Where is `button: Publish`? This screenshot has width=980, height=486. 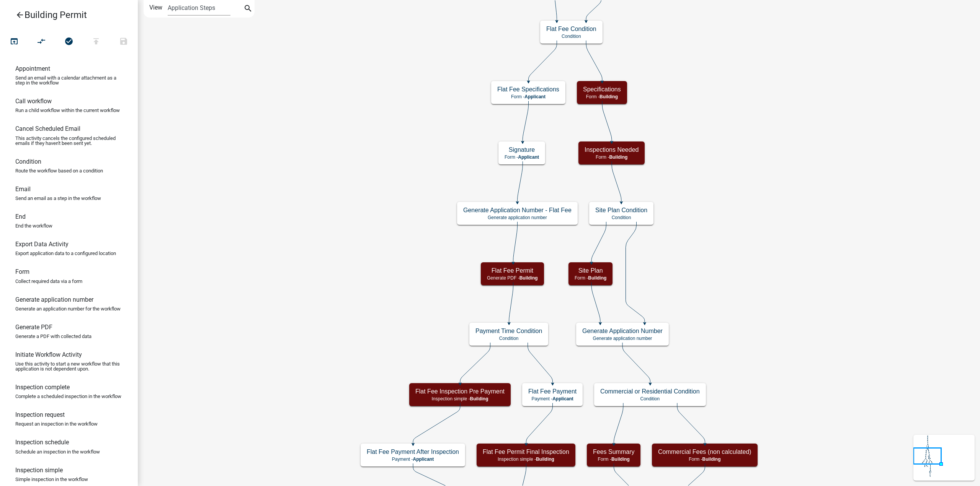 button: Publish is located at coordinates (96, 42).